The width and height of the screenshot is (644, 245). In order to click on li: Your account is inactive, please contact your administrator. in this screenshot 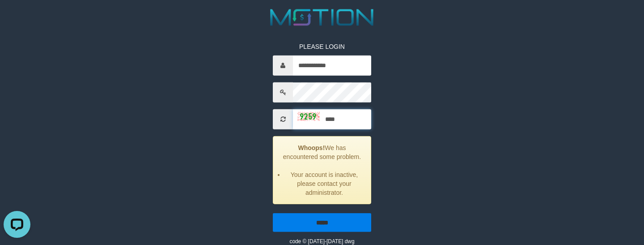, I will do `click(324, 183)`.